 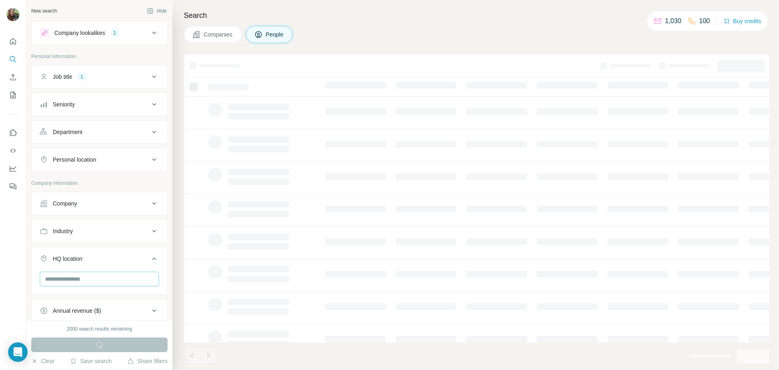 What do you see at coordinates (13, 186) in the screenshot?
I see `button: Feedback` at bounding box center [13, 186].